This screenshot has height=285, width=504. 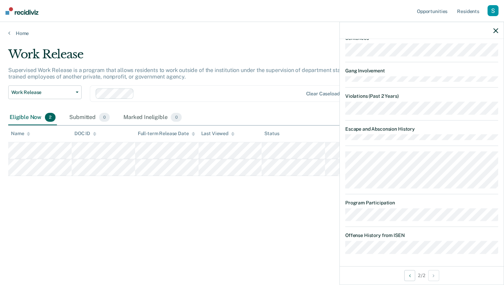 What do you see at coordinates (410, 275) in the screenshot?
I see `button: Previous Opportunity` at bounding box center [410, 275].